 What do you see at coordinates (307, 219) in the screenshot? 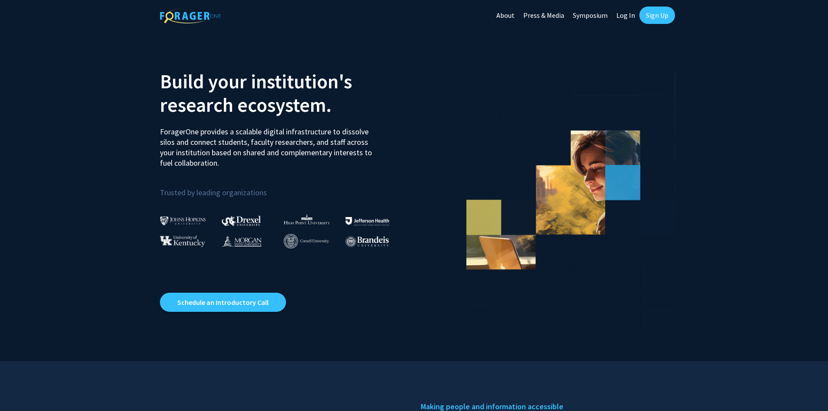
I see `img: High Point University` at bounding box center [307, 219].